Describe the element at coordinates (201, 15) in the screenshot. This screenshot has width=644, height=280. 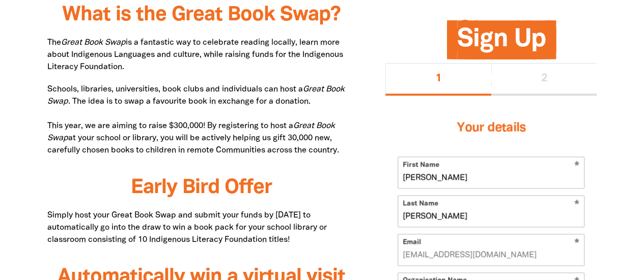
I see `span: What is the Great Book Swap?` at that location.